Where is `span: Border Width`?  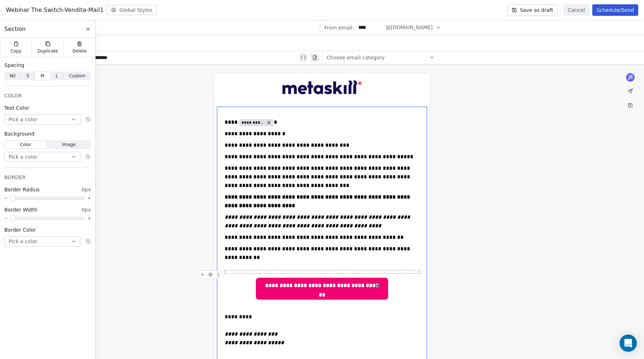
span: Border Width is located at coordinates (21, 210).